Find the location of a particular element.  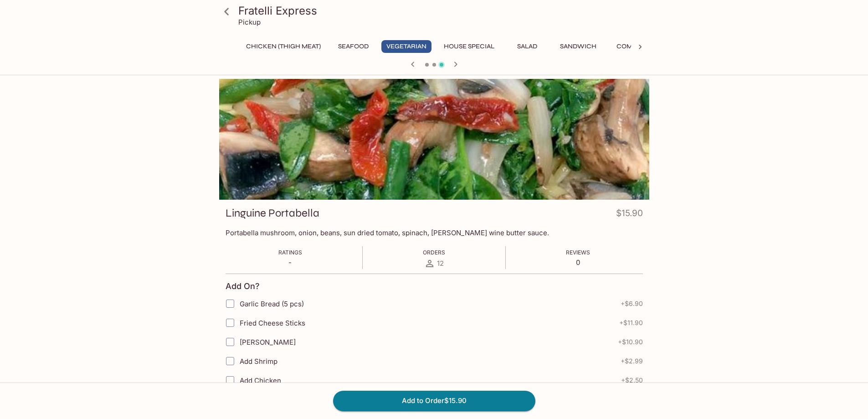

button: House Special is located at coordinates (469, 47).